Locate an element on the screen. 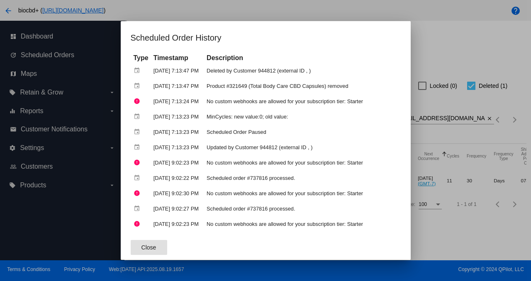 The width and height of the screenshot is (531, 281). td: Updated by Customer 944812 (external ID , ) is located at coordinates (302, 147).